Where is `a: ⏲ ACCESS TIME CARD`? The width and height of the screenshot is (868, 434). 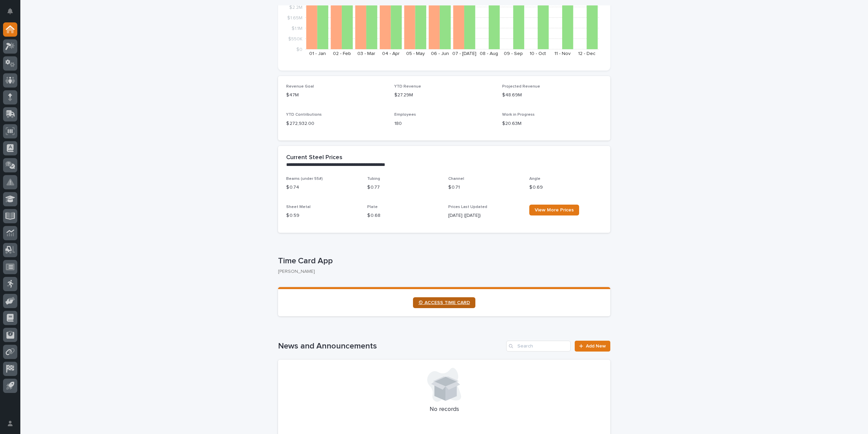
a: ⏲ ACCESS TIME CARD is located at coordinates (444, 303).